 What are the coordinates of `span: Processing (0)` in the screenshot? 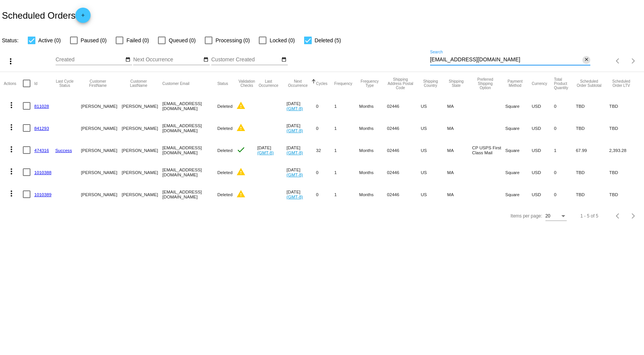 It's located at (232, 41).